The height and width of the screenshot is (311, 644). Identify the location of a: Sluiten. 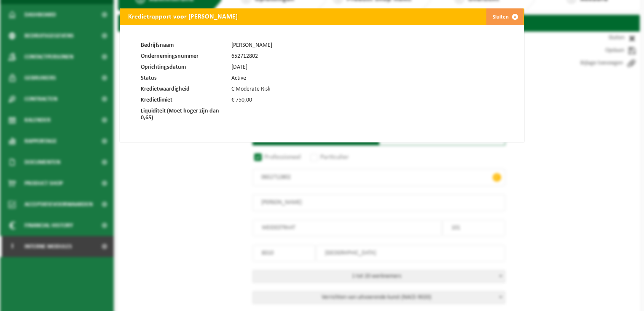
(505, 17).